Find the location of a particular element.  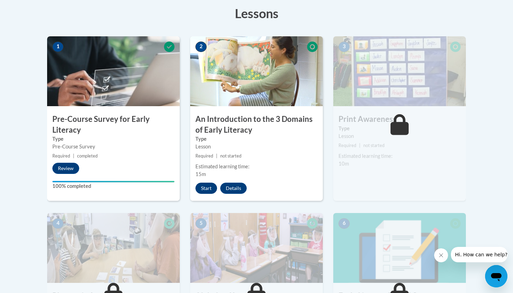

span: 1 is located at coordinates (58, 47).